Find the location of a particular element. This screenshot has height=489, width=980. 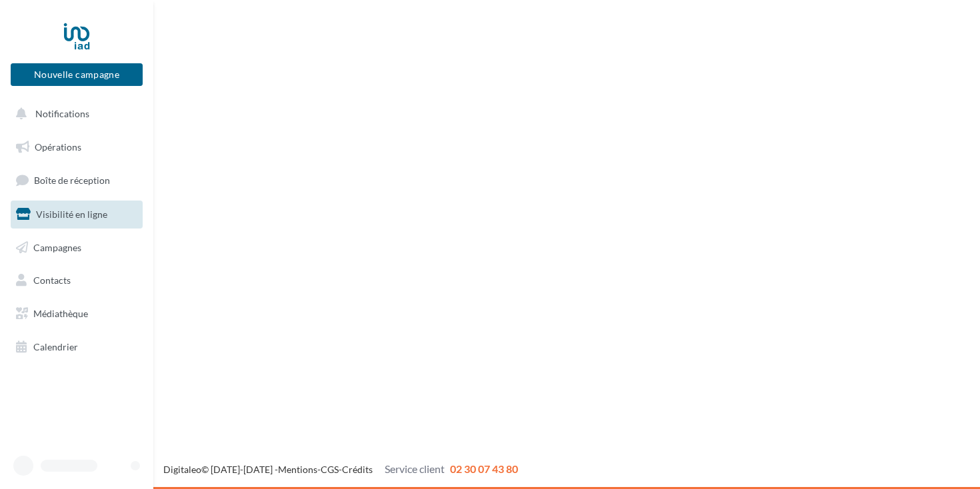

span: Boîte de réception is located at coordinates (72, 180).